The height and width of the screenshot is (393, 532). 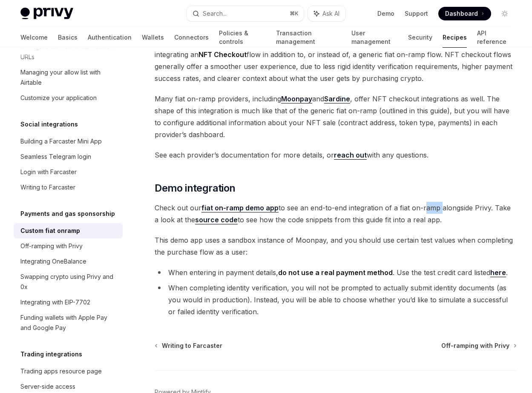 I want to click on a: Sardine, so click(x=337, y=99).